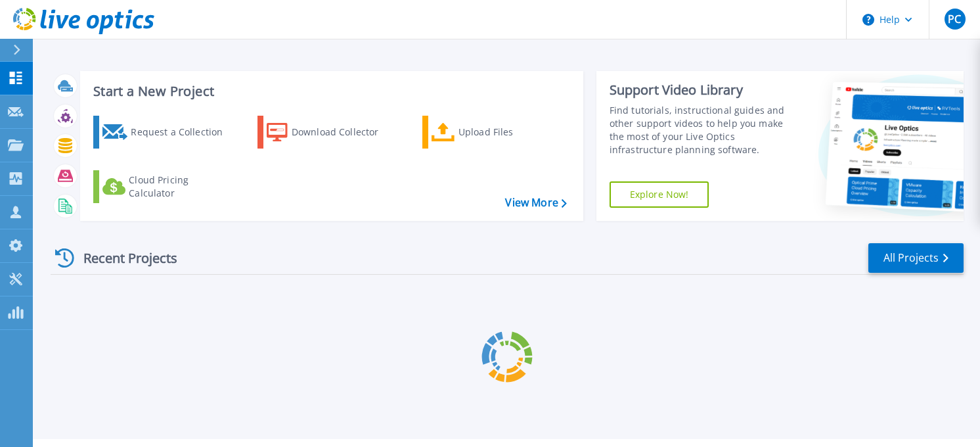 The width and height of the screenshot is (980, 447). I want to click on div: Cloud Pricing Calculator, so click(181, 187).